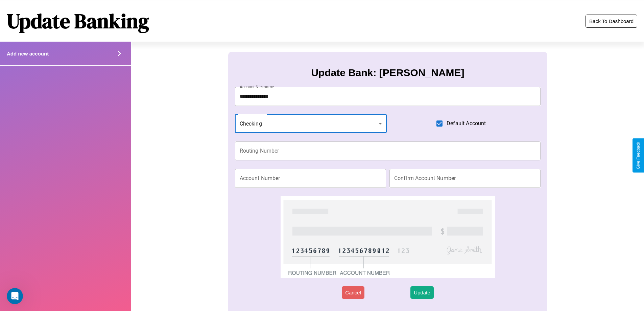 The image size is (644, 311). Describe the element at coordinates (638, 155) in the screenshot. I see `div: Give Feedback` at that location.